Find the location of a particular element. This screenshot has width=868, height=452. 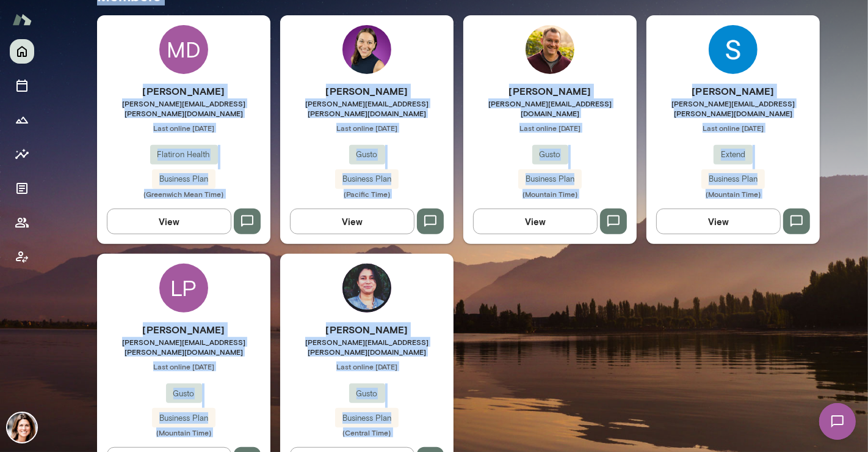

span: Extend is located at coordinates (734, 155).